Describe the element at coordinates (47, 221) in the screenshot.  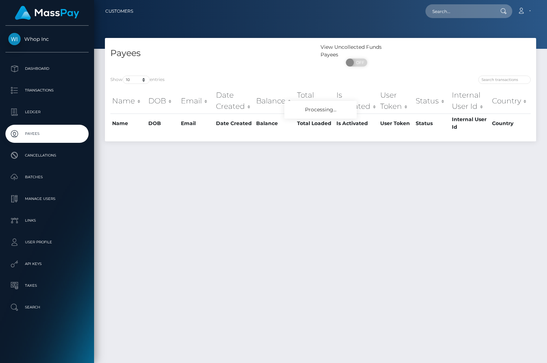
I see `a: Links` at that location.